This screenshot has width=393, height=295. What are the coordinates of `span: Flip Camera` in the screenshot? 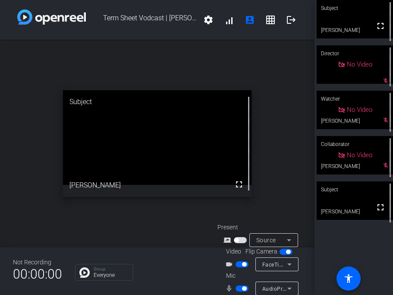 It's located at (262, 251).